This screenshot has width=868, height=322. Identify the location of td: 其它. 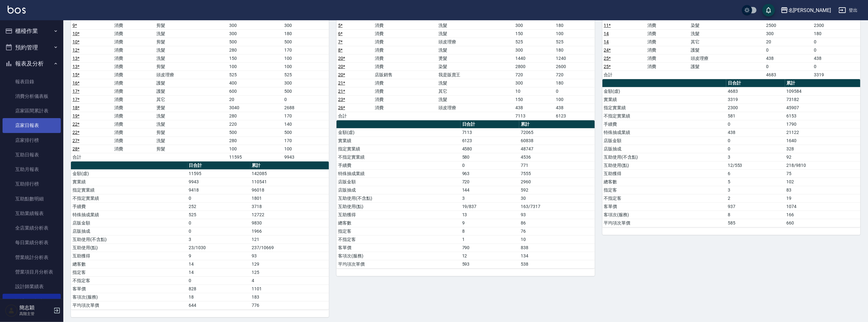
(475, 91).